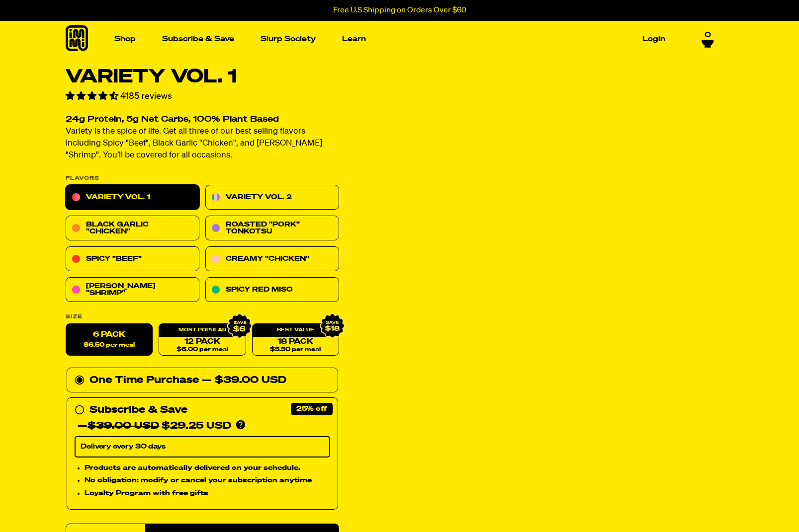 The width and height of the screenshot is (799, 532). Describe the element at coordinates (202, 447) in the screenshot. I see `select: Subscribe & Save —$39.00 USD$29.25 USD Products are automatically delivered on your schedule. No ...` at that location.